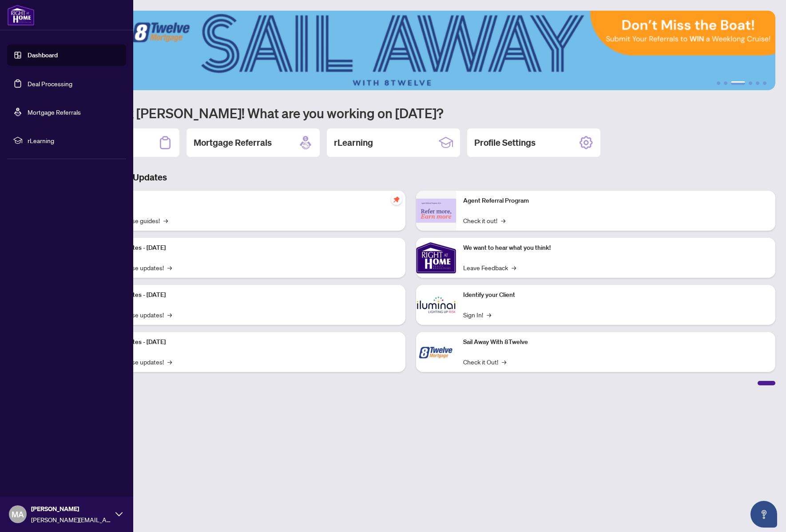 The height and width of the screenshot is (532, 786). I want to click on a: Mortgage Referrals, so click(54, 112).